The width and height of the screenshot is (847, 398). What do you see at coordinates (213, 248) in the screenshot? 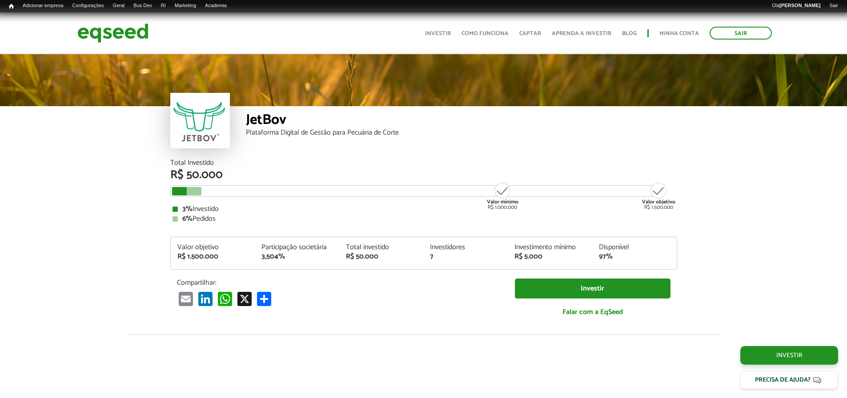
I see `div: Valor objetivo` at bounding box center [213, 248].